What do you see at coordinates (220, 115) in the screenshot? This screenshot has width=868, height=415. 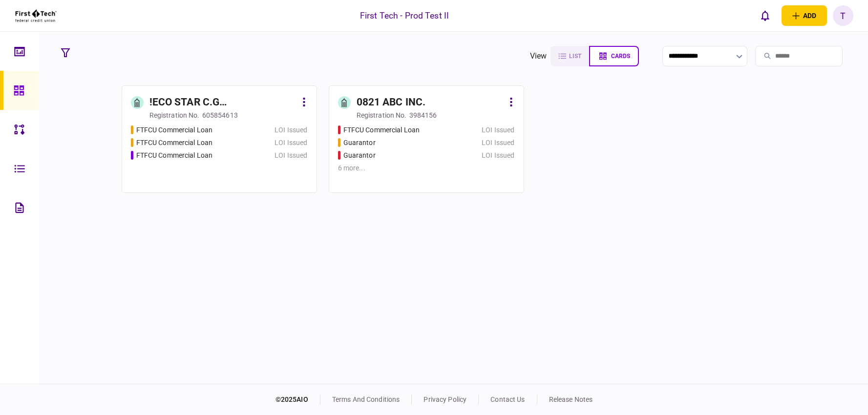 I see `div: 605854613` at bounding box center [220, 115].